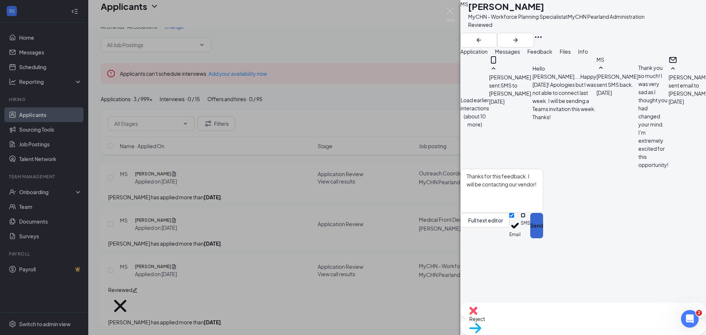 The width and height of the screenshot is (706, 335). What do you see at coordinates (479, 40) in the screenshot?
I see `button: ArrowLeftNew` at bounding box center [479, 40].